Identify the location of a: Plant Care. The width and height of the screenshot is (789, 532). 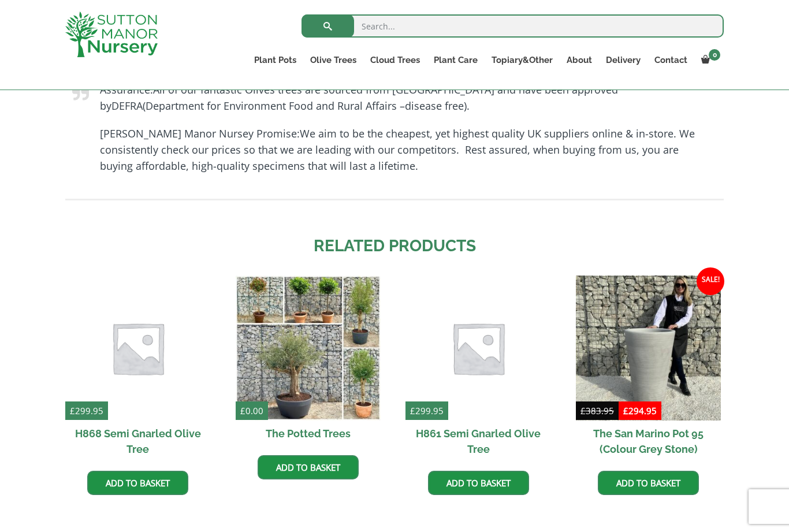
(456, 60).